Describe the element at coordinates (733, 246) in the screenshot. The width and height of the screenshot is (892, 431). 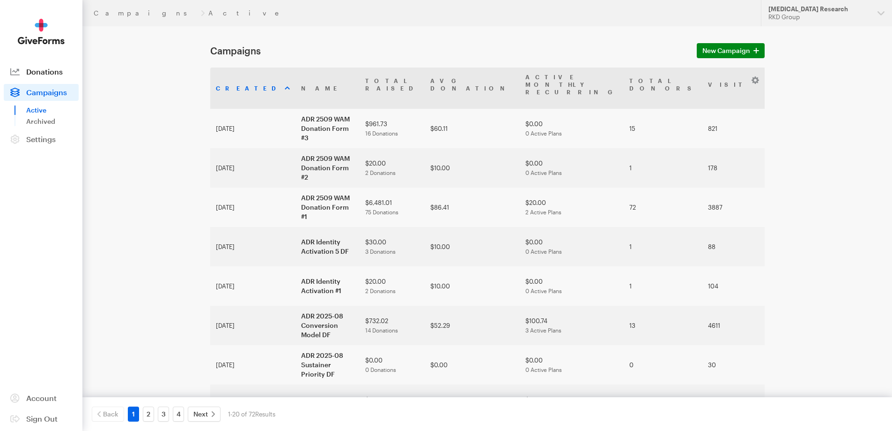
I see `td: 88` at that location.